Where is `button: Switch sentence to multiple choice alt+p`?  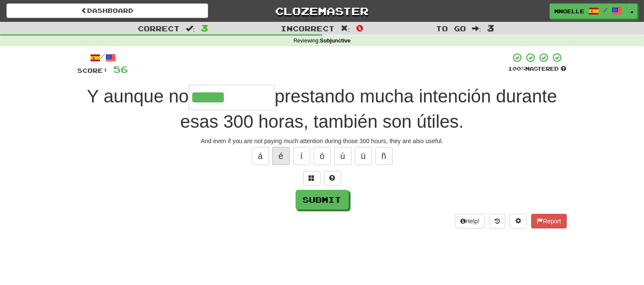
button: Switch sentence to multiple choice alt+p is located at coordinates (312, 179).